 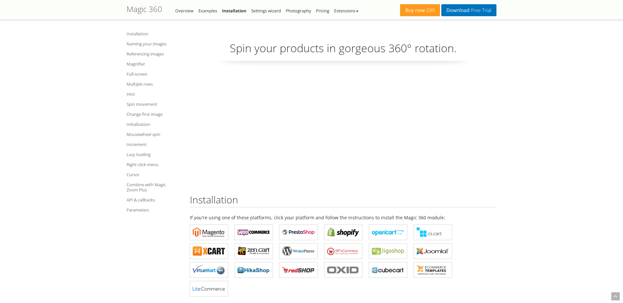 What do you see at coordinates (154, 175) in the screenshot?
I see `a: Cursor` at bounding box center [154, 175].